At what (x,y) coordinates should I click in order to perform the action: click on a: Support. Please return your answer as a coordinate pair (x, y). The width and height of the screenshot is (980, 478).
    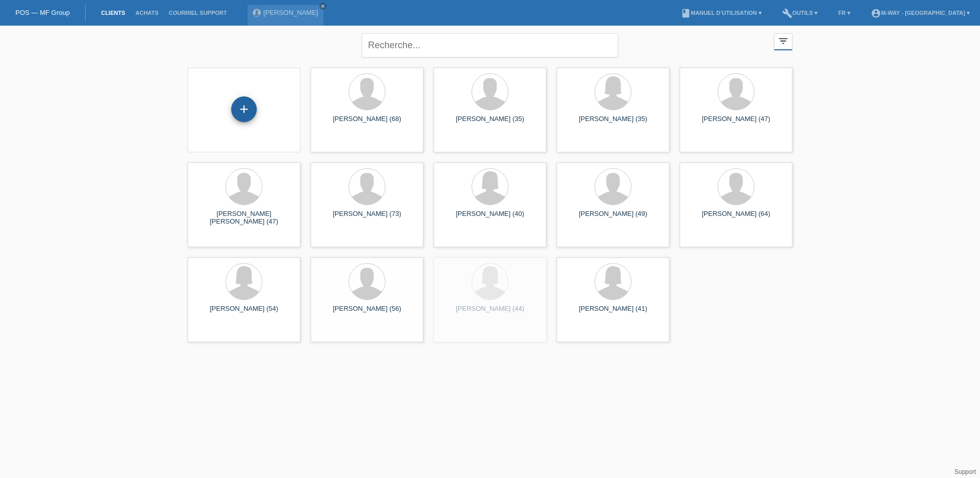
    Looking at the image, I should click on (965, 472).